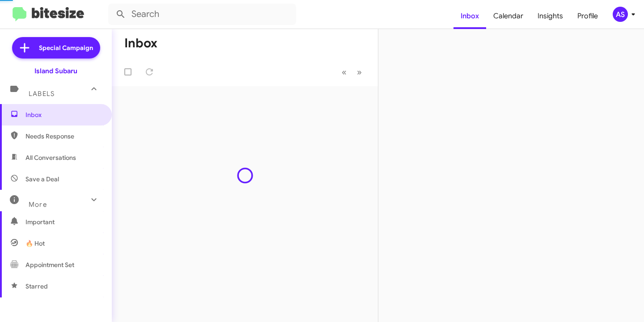 Image resolution: width=644 pixels, height=322 pixels. Describe the element at coordinates (35, 244) in the screenshot. I see `span: 🔥 Hot` at that location.